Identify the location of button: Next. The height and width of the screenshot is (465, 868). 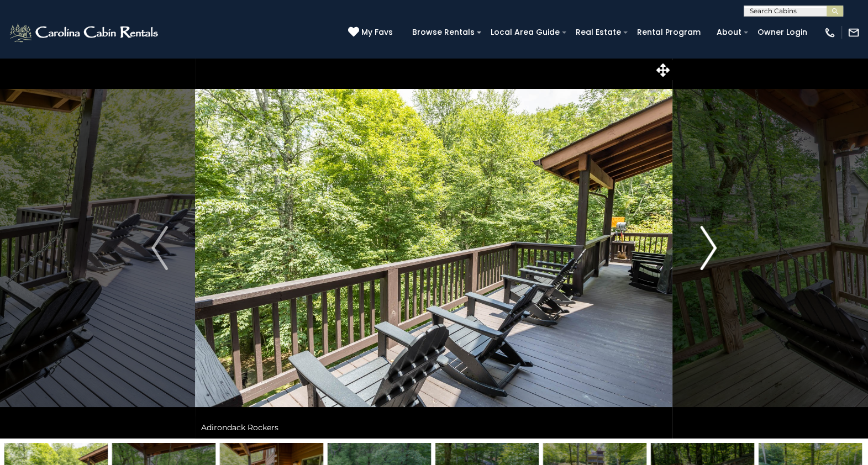
(709, 249).